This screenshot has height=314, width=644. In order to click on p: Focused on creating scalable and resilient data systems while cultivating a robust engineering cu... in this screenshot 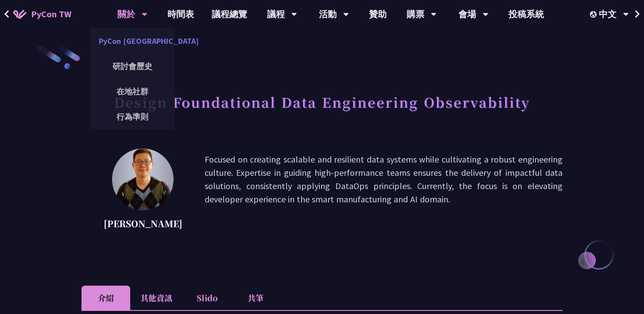, I will do `click(383, 193)`.